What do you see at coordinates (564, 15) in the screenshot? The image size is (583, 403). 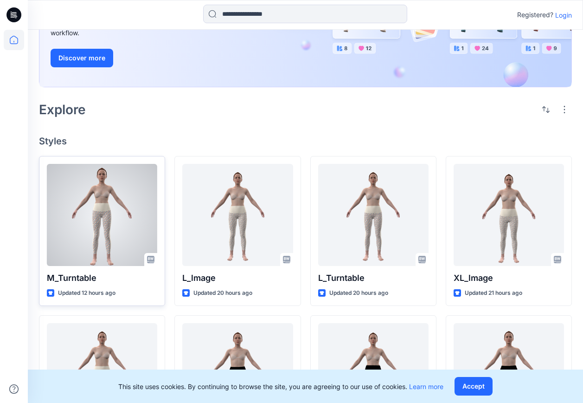 I see `p: Login` at bounding box center [564, 15].